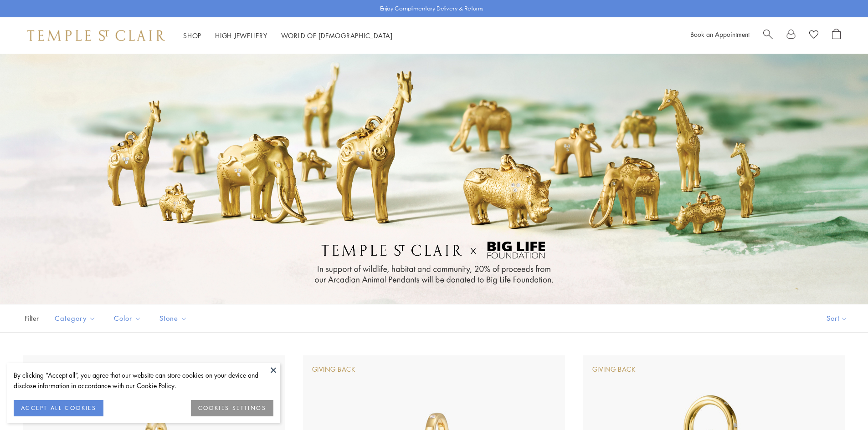 This screenshot has width=868, height=430. Describe the element at coordinates (241, 36) in the screenshot. I see `a: High JewelleryHigh Jewellery` at that location.